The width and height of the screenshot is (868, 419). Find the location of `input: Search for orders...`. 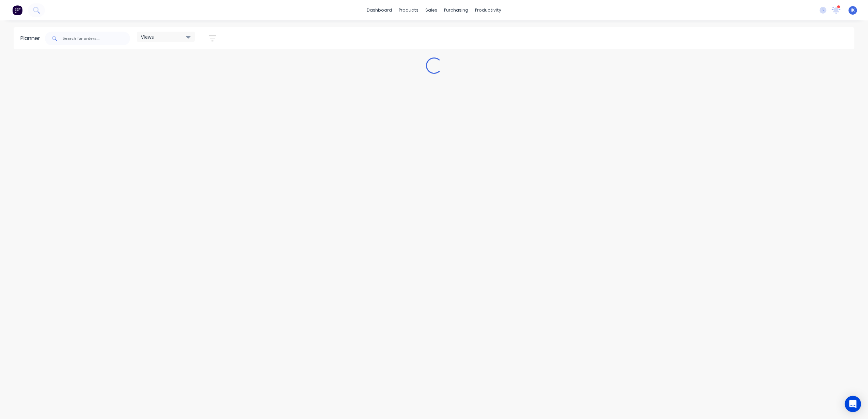

input: Search for orders... is located at coordinates (96, 38).